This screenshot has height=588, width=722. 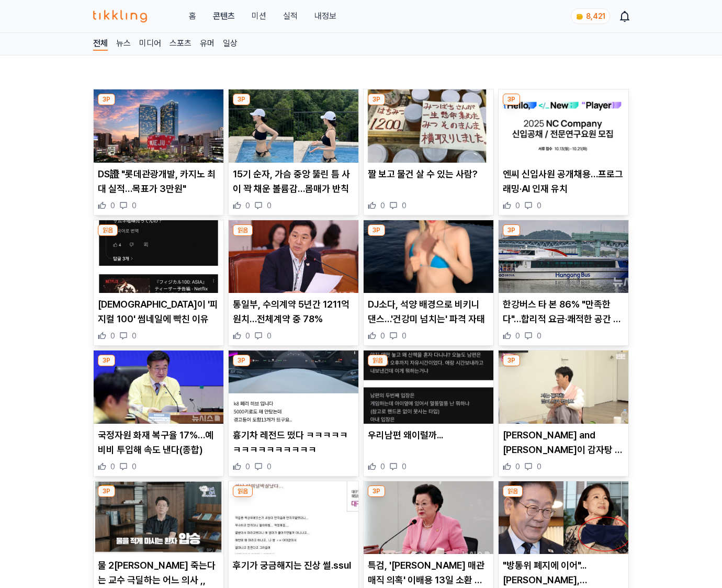 What do you see at coordinates (564, 152) in the screenshot?
I see `div: 3P 엔씨 신입사원 공개채용…프로그래밍·AI 인재 유치 엔씨 신입사원 공개채용…프로그래밍·AI 인재 유치 0 0` at bounding box center [564, 152].